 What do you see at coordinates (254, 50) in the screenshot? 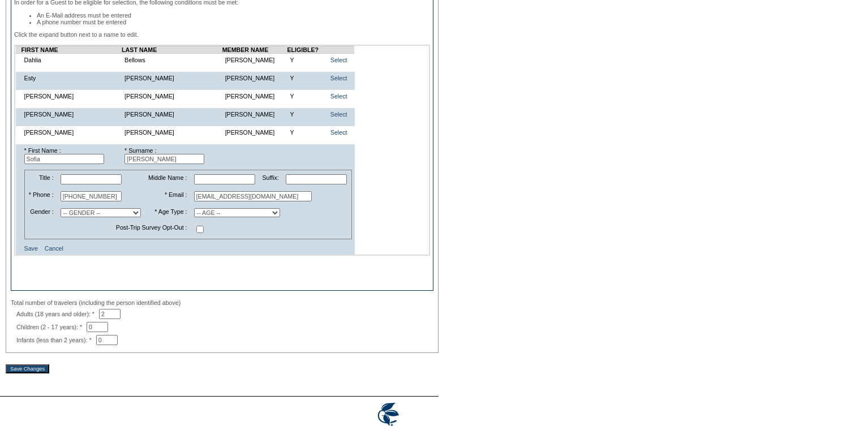
I see `td: MEMBER NAME` at bounding box center [254, 50].